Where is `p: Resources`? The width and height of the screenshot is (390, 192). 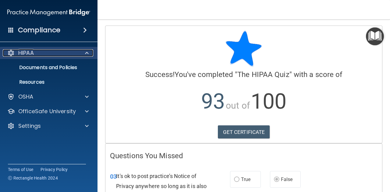 p: Resources is located at coordinates (45, 82).